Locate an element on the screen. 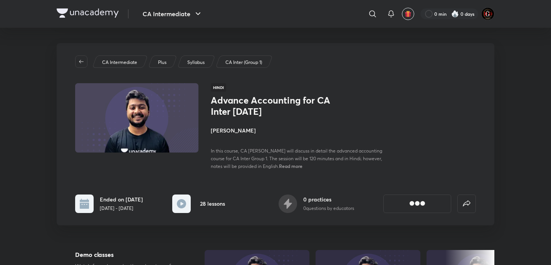  p: Syllabus is located at coordinates (196, 62).